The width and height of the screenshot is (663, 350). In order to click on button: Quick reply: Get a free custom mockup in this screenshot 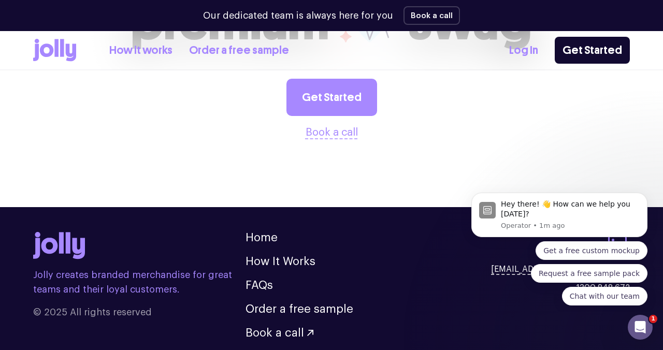, I will do `click(136, 67)`.